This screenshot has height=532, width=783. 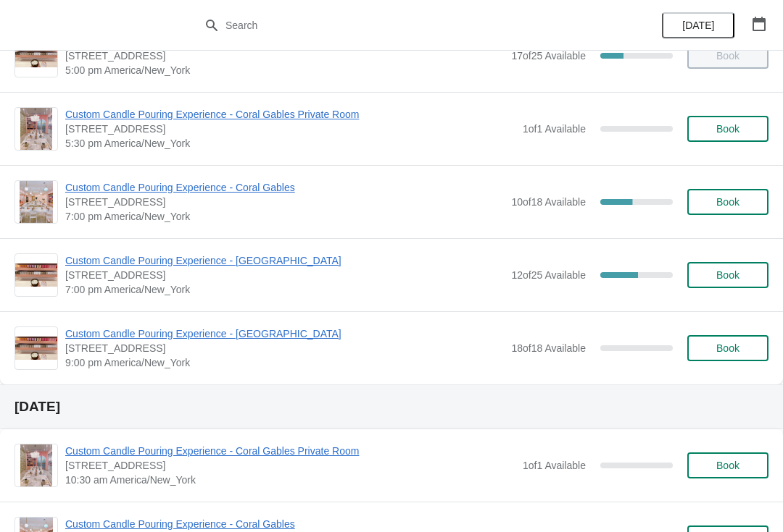 I want to click on span: 10:30 am America/New_York, so click(x=290, y=480).